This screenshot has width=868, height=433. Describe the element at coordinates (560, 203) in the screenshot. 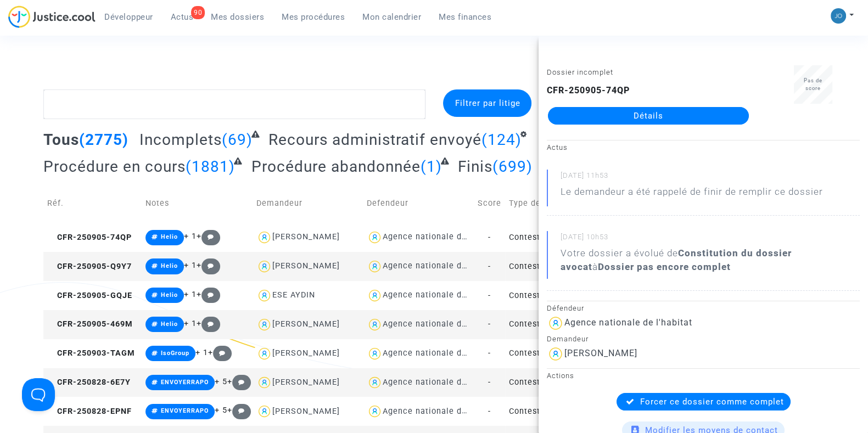

I see `td: Type de dossier` at that location.